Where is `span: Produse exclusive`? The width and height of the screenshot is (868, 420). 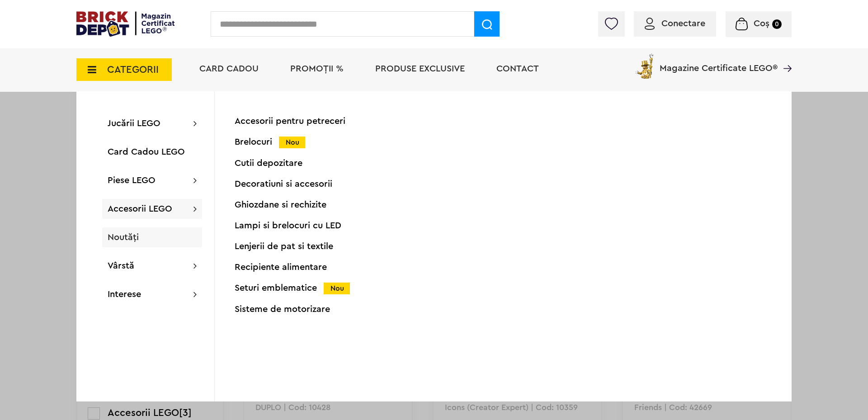 span: Produse exclusive is located at coordinates (420, 68).